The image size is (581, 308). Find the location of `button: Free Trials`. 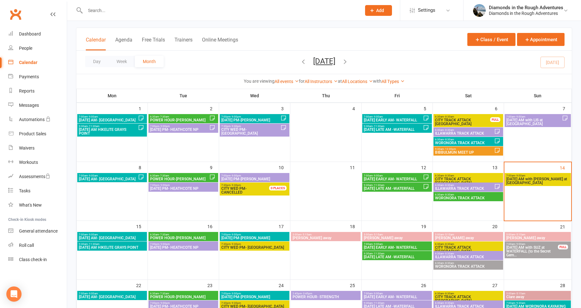

button: Free Trials is located at coordinates (153, 43).